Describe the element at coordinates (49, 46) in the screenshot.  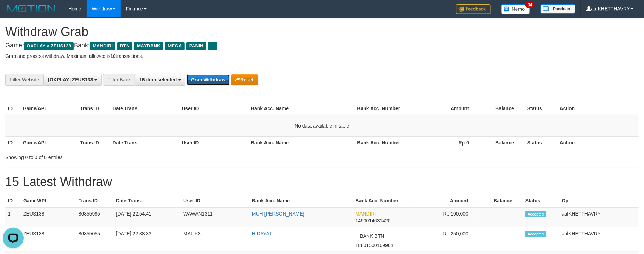
I see `span: OXPLAY > ZEUS138` at that location.